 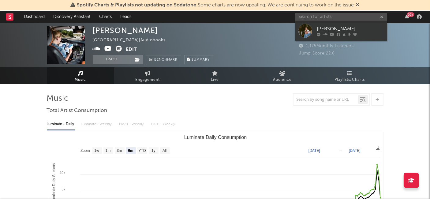 What do you see at coordinates (357, 5) in the screenshot?
I see `span: Dismiss` at bounding box center [357, 5].